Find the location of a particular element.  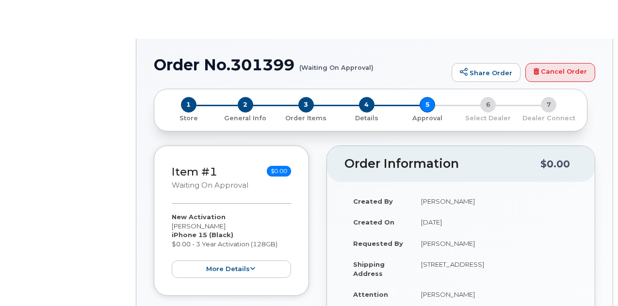

span: 2 is located at coordinates (246, 105).